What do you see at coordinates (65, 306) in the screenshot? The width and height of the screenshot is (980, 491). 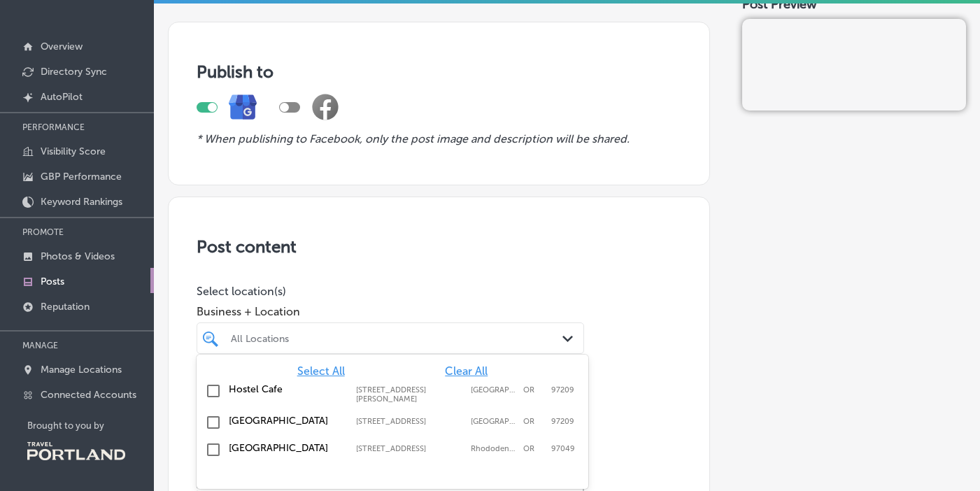 I see `p: Reputation` at bounding box center [65, 306].